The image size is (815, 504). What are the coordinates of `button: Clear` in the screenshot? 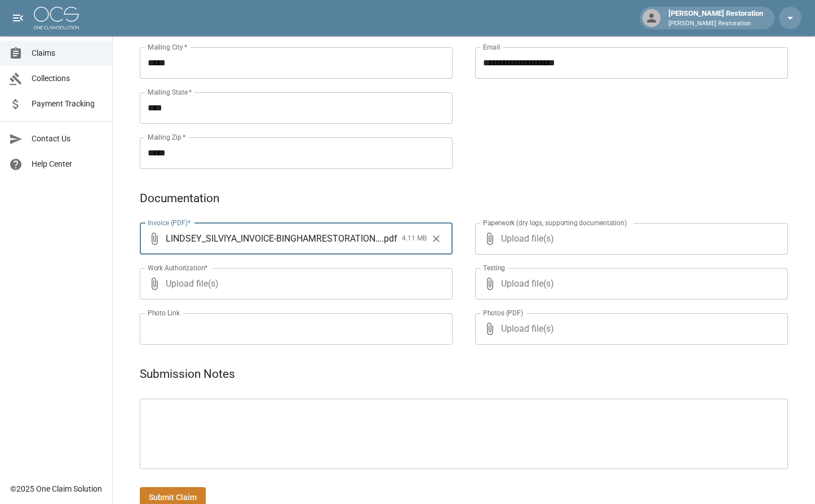 It's located at (436, 239).